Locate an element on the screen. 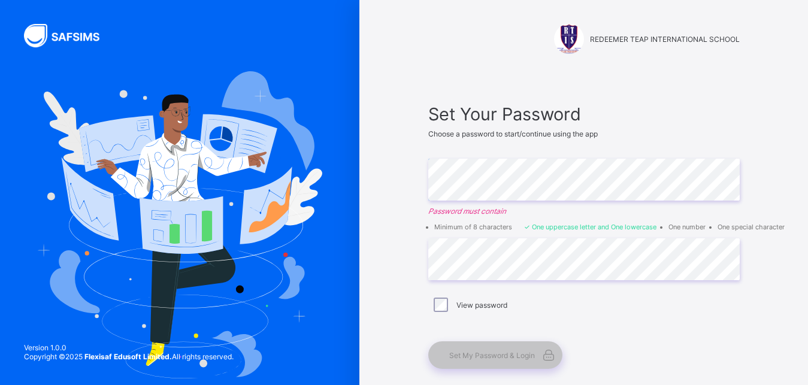 This screenshot has height=385, width=808. li: One uppercase letter and One lowercase is located at coordinates (590, 227).